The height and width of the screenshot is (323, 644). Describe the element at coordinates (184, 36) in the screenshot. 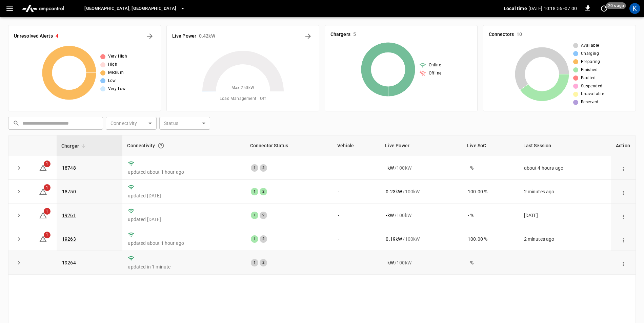

I see `h6: Live Power` at that location.